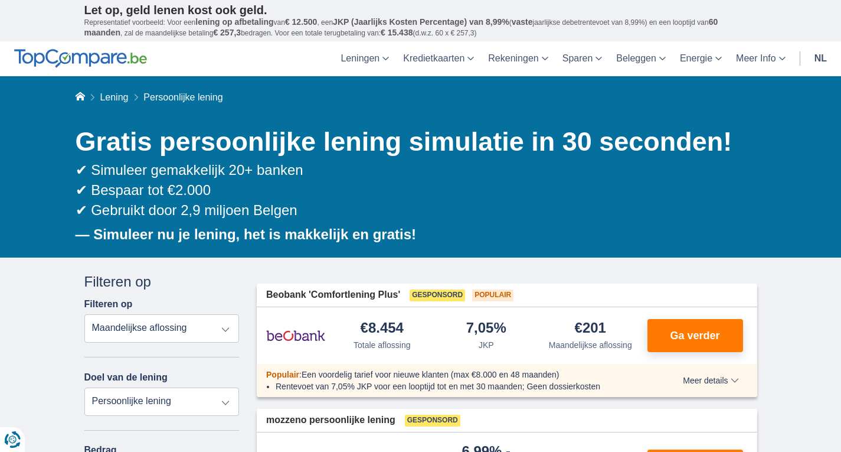 The height and width of the screenshot is (452, 841). What do you see at coordinates (296, 335) in the screenshot?
I see `img: product.pl.alt Beobank` at bounding box center [296, 335].